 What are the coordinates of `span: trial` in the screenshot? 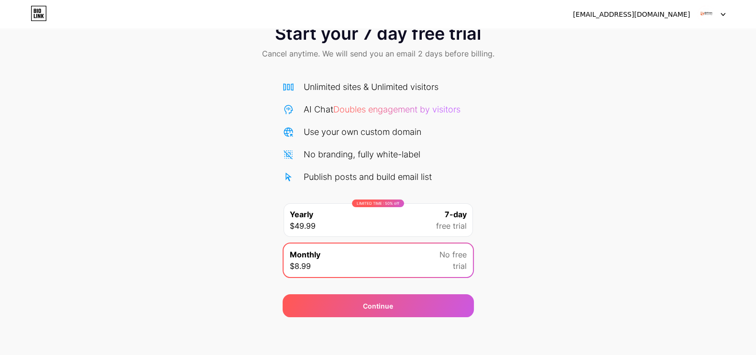 It's located at (459, 266).